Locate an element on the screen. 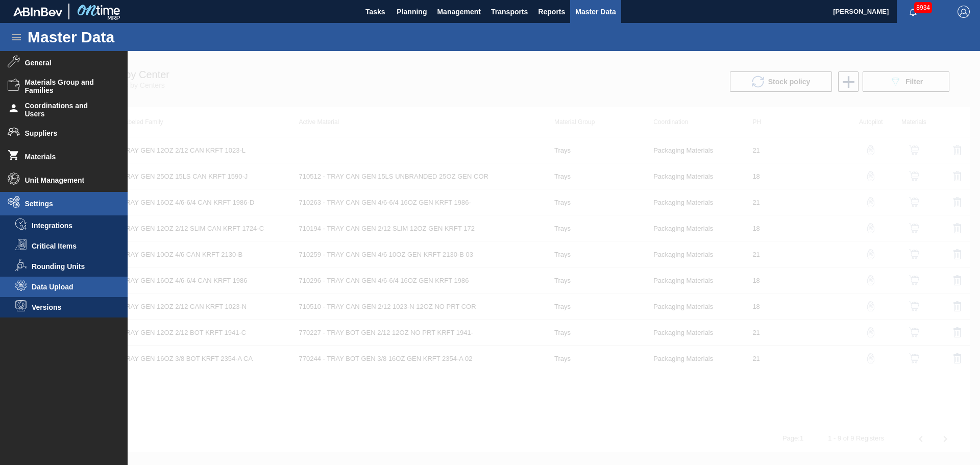 The width and height of the screenshot is (980, 465). span: Versions is located at coordinates (71, 307).